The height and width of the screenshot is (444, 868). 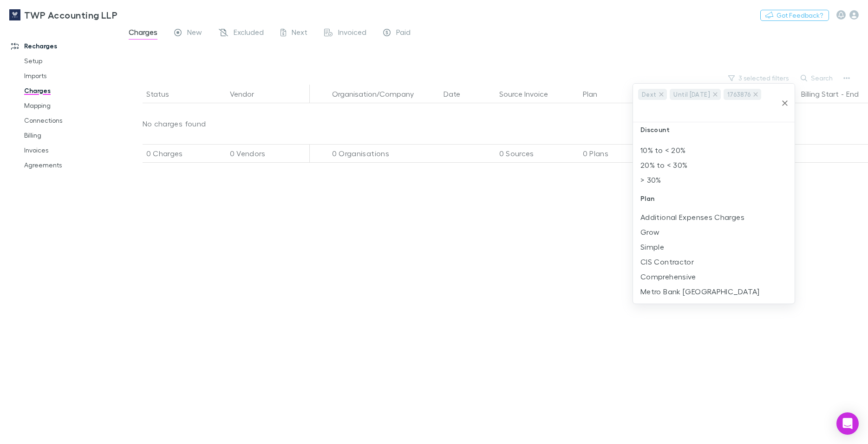 I want to click on li: 10% to < 20%, so click(x=714, y=150).